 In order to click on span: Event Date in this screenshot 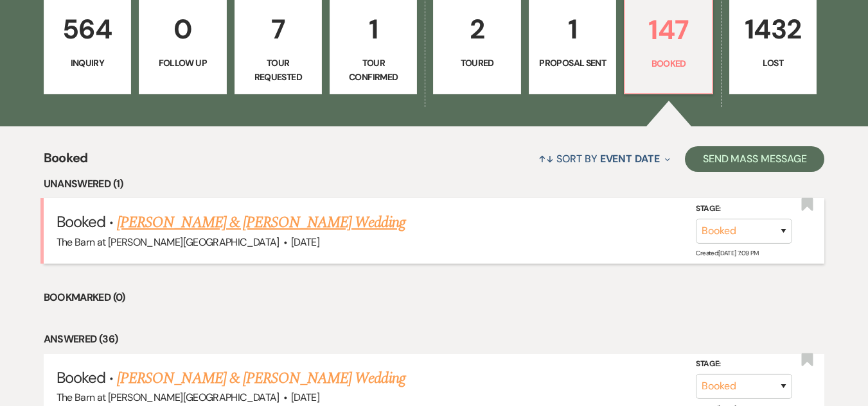, I will do `click(630, 159)`.